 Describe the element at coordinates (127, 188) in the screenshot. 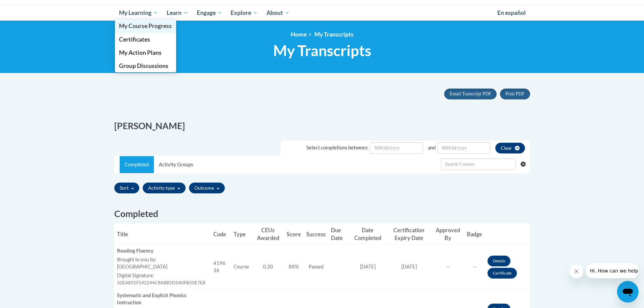

I see `button: Sort` at that location.